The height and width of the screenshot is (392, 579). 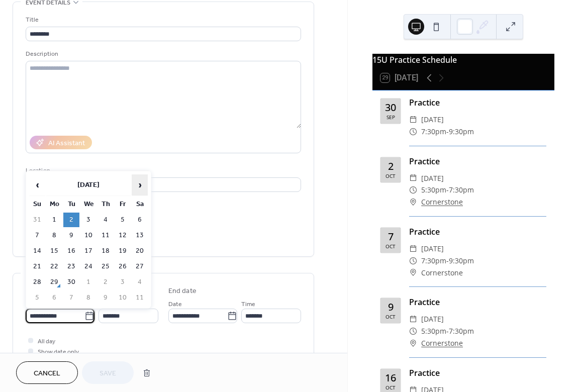 I want to click on td: 29, so click(x=54, y=282).